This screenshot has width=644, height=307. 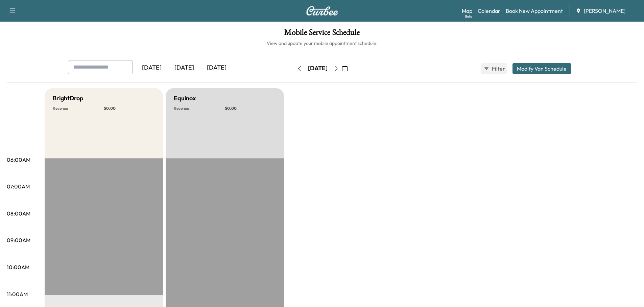 What do you see at coordinates (494, 68) in the screenshot?
I see `button: Filter` at bounding box center [494, 68].